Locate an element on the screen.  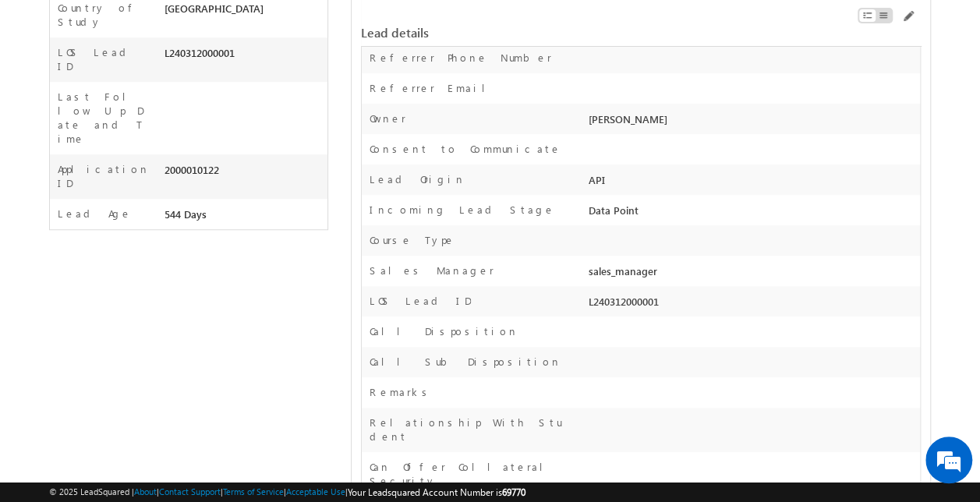
label: Owner is located at coordinates (387, 118).